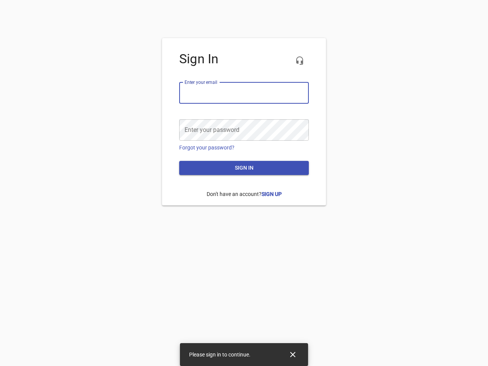 Image resolution: width=488 pixels, height=366 pixels. Describe the element at coordinates (244, 168) in the screenshot. I see `button: Sign in` at that location.